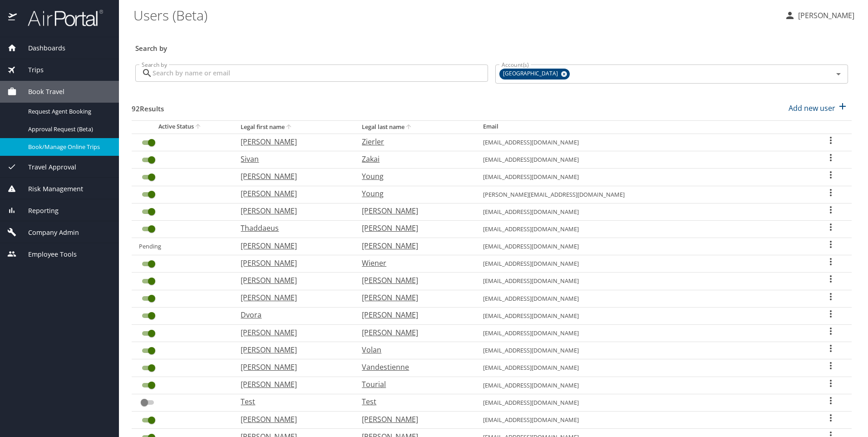 Image resolution: width=868 pixels, height=437 pixels. What do you see at coordinates (46, 254) in the screenshot?
I see `span: Employee Tools` at bounding box center [46, 254].